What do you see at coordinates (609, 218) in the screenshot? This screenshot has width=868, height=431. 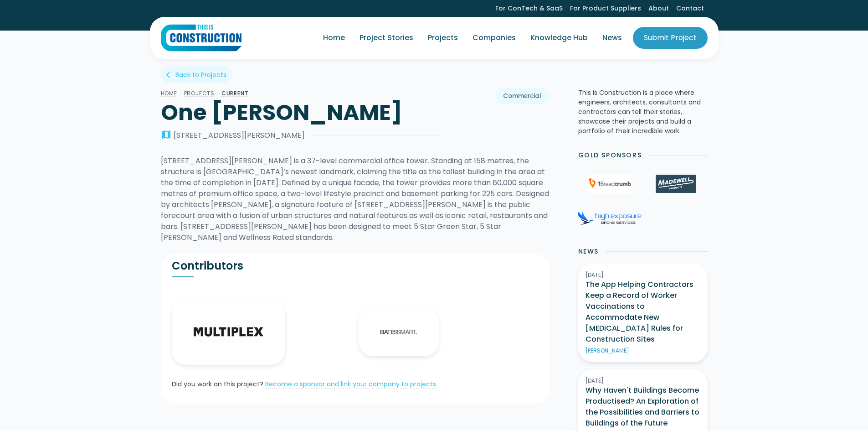 I see `img: High Exposure` at bounding box center [609, 218].